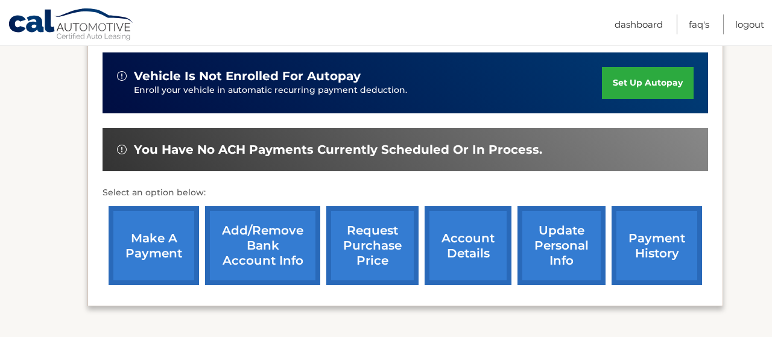  What do you see at coordinates (262, 245) in the screenshot?
I see `a: Add/Remove bank account info` at bounding box center [262, 245].